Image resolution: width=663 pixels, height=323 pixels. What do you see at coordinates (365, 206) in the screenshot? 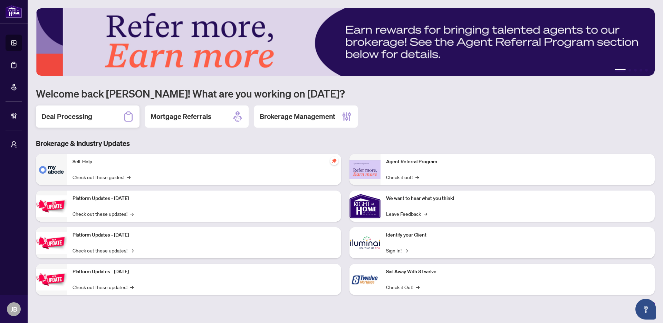
I see `img: We want to hear what you think!` at bounding box center [365, 206].